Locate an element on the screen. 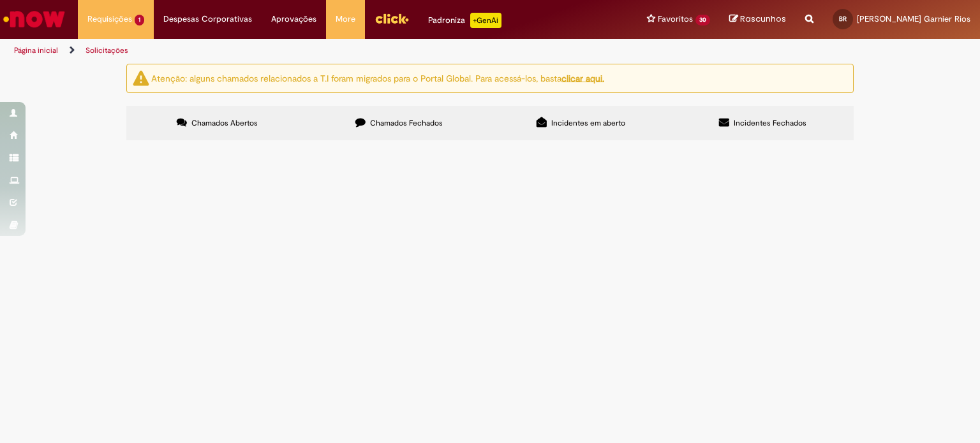 The height and width of the screenshot is (443, 980). u: clicar aqui. is located at coordinates (583, 78).